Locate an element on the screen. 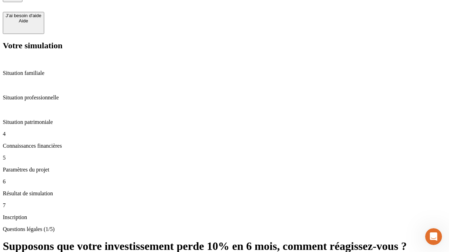  div: Aide is located at coordinates (23, 21).